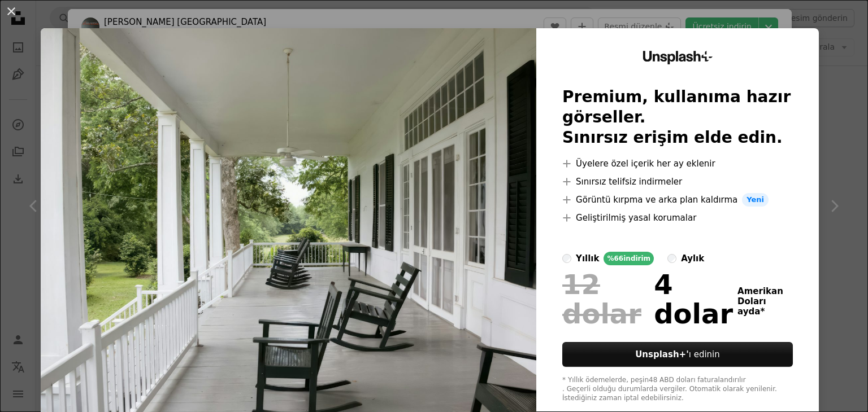 The width and height of the screenshot is (868, 412). I want to click on font: Üyelere özel içerik her ay eklenir, so click(645, 164).